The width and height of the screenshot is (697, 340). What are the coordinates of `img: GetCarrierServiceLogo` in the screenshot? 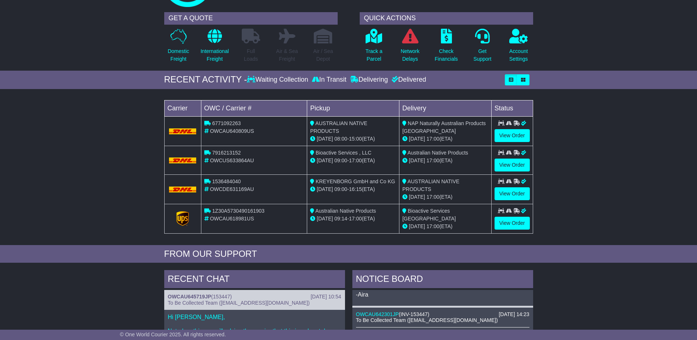 It's located at (183, 218).